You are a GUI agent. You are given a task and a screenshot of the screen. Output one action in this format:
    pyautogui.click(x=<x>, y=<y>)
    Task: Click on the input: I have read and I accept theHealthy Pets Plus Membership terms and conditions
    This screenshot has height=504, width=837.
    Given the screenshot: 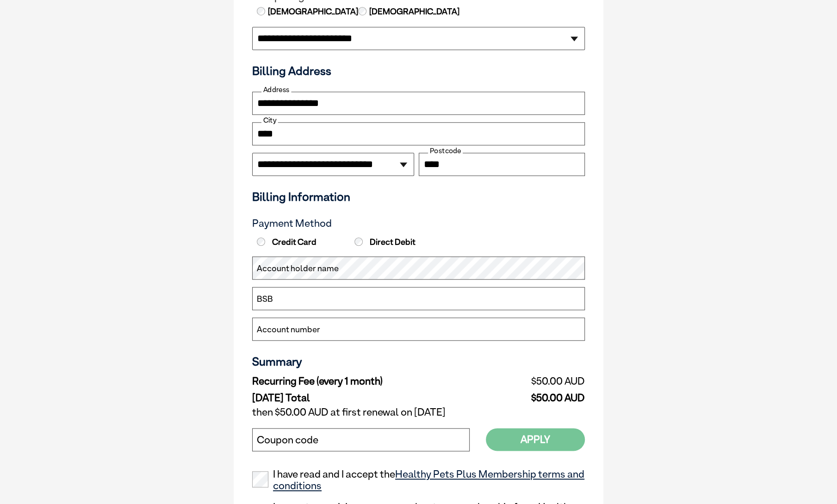 What is the action you would take?
    pyautogui.click(x=260, y=479)
    